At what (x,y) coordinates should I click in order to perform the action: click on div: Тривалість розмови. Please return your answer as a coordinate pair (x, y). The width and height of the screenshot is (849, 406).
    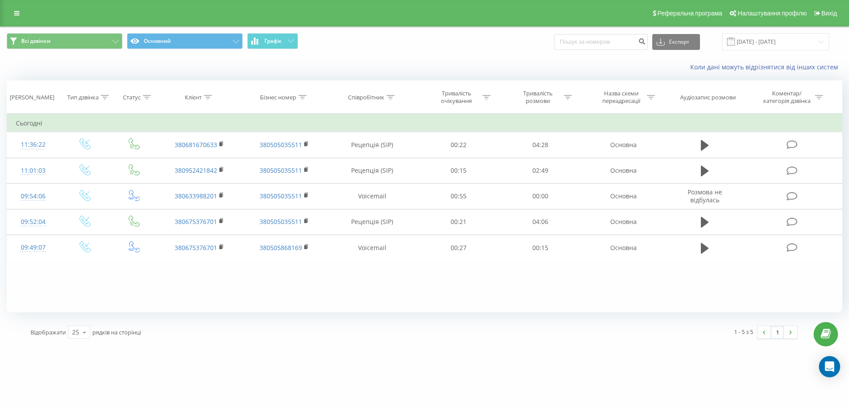
    Looking at the image, I should click on (537, 97).